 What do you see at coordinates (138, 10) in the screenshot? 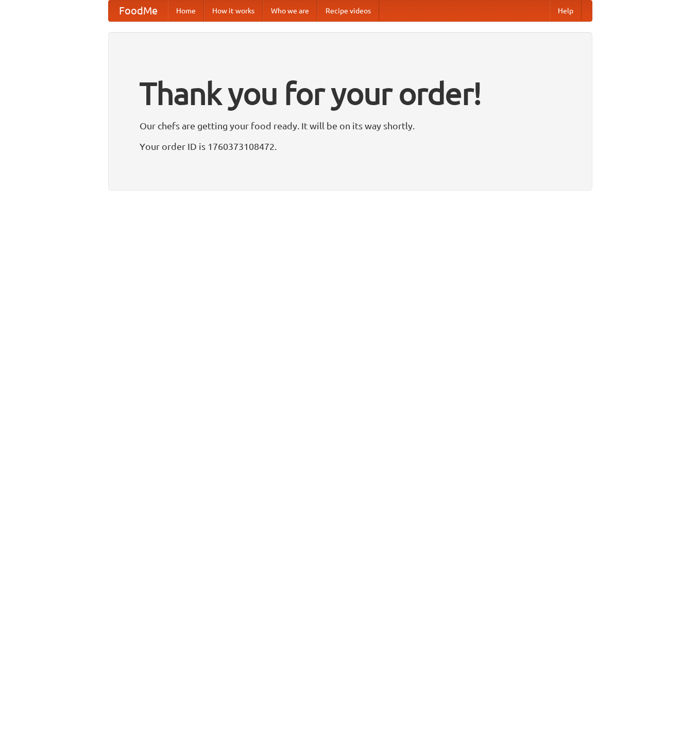
I see `a: FoodMe` at bounding box center [138, 10].